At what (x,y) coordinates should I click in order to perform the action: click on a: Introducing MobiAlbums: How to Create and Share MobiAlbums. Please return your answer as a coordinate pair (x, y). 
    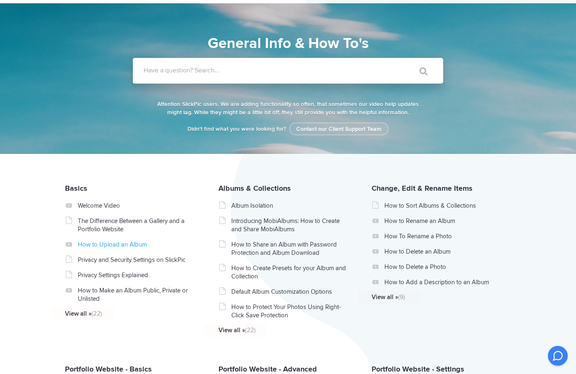
    Looking at the image, I should click on (290, 225).